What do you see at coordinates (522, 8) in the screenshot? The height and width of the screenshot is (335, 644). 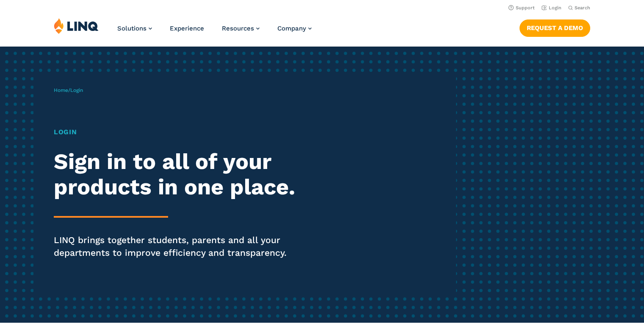 I see `a: Support` at bounding box center [522, 8].